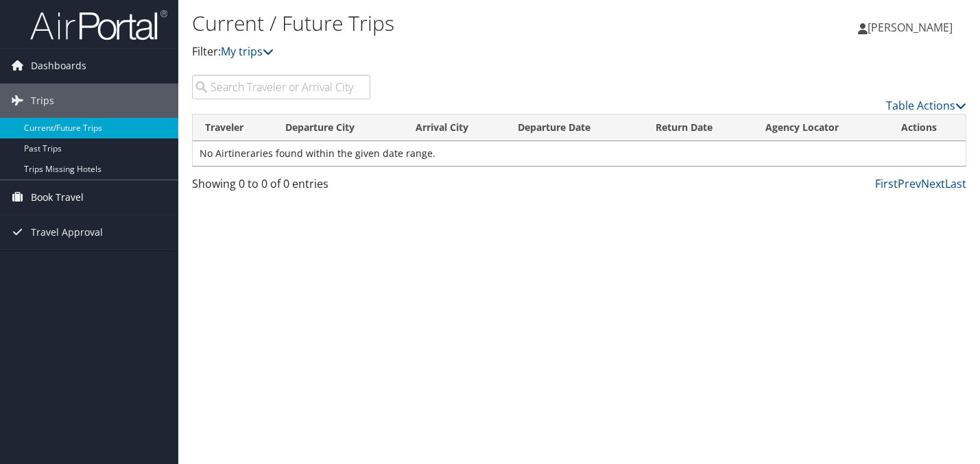  I want to click on a: My trips, so click(246, 51).